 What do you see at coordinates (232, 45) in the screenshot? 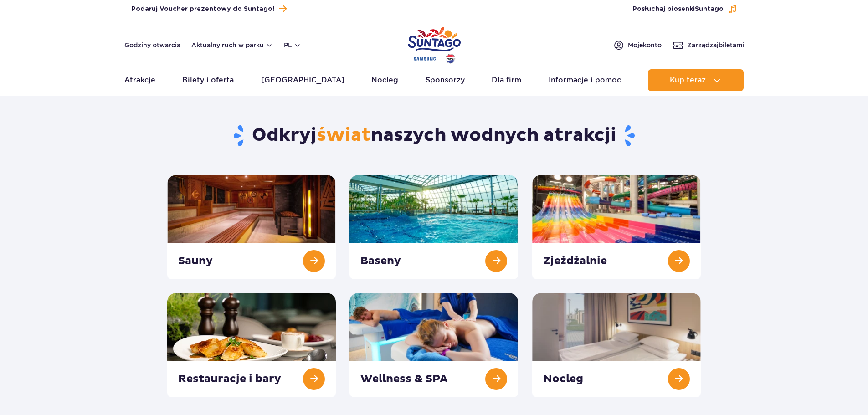
I see `button: Aktualny ruch w parku` at bounding box center [232, 45].